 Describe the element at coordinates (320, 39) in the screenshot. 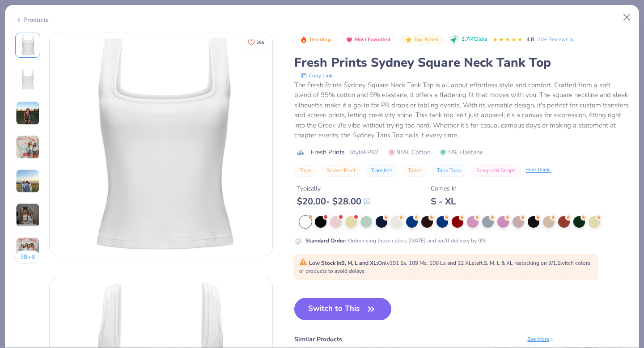

I see `span: Trending` at that location.